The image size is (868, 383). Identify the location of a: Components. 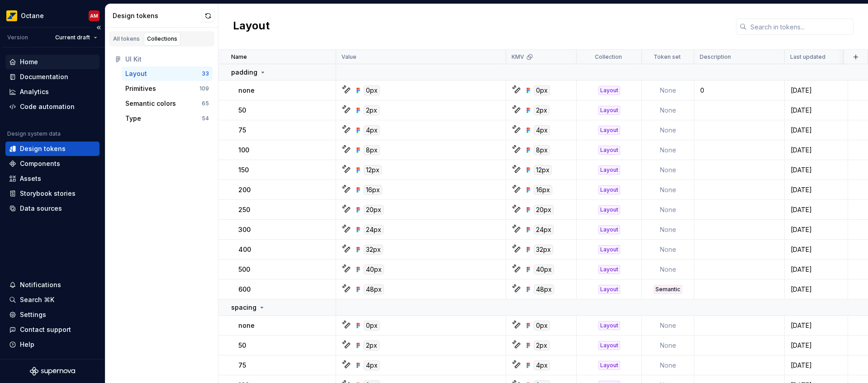
(53, 164).